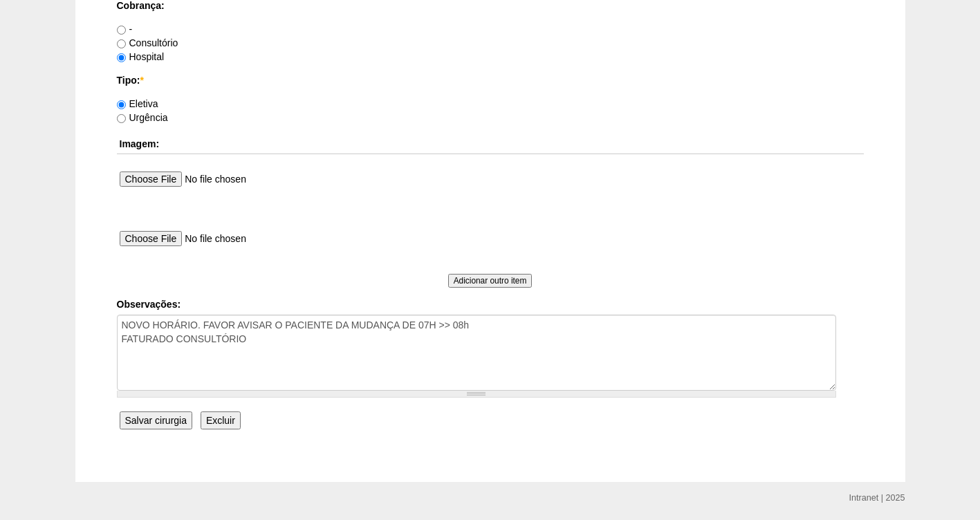 This screenshot has height=520, width=980. What do you see at coordinates (156, 421) in the screenshot?
I see `input: Salvar cirurgia` at bounding box center [156, 421].